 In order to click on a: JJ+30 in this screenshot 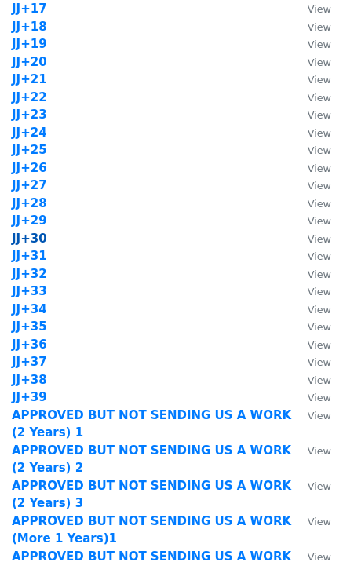, I will do `click(29, 239)`.